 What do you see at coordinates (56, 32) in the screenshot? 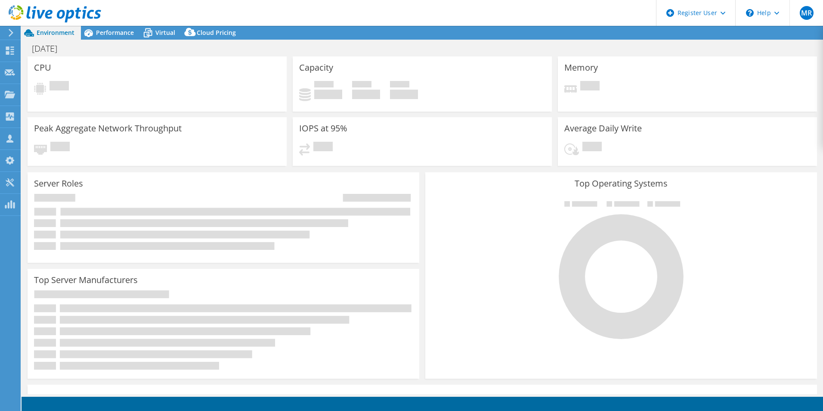
I see `span: Environment` at bounding box center [56, 32].